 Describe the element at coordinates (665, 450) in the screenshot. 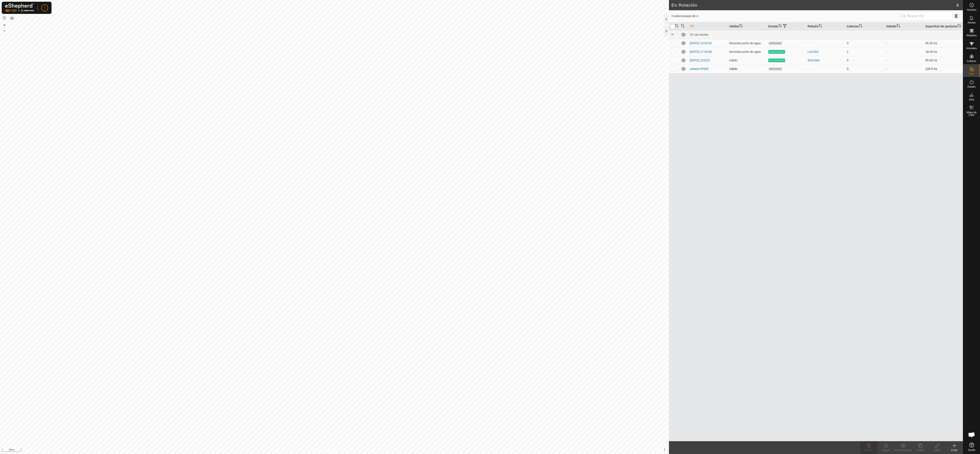

I see `button: i` at that location.